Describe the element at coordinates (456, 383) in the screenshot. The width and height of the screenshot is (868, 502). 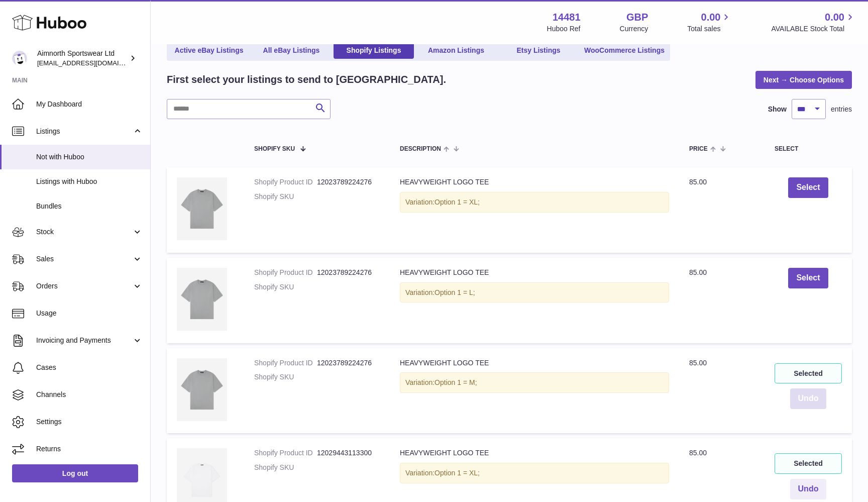
I see `span: Option 1 = M;` at that location.